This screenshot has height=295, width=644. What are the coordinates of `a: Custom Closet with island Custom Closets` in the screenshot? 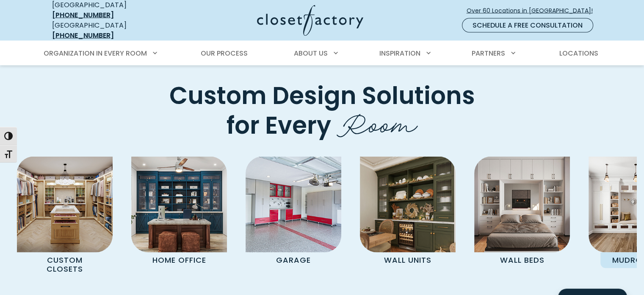 It's located at (65, 217).